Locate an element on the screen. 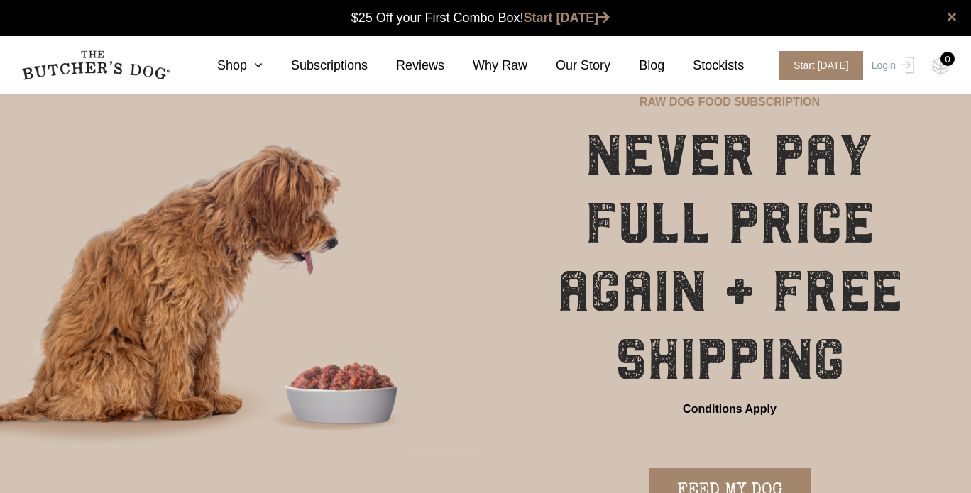  a: Subscriptions is located at coordinates (315, 65).